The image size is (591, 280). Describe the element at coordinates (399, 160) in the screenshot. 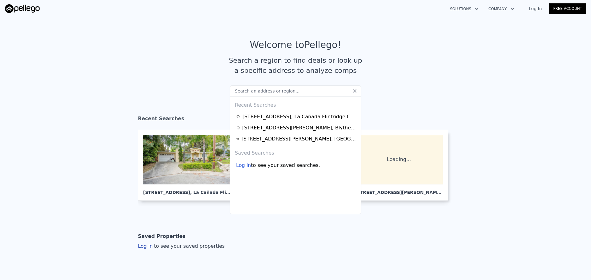

I see `div: Loading...` at that location.